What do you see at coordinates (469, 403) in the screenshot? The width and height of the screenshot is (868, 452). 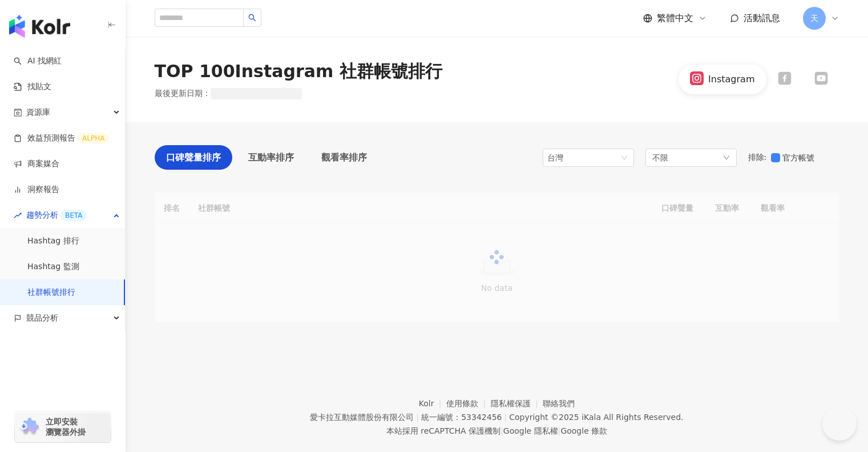 I see `a: 使用條款` at bounding box center [469, 403].